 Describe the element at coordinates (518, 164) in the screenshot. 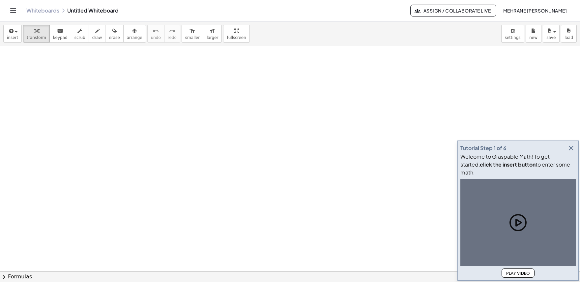

I see `div: Welcome to Graspable Math! To get started, to enter some math.` at that location.